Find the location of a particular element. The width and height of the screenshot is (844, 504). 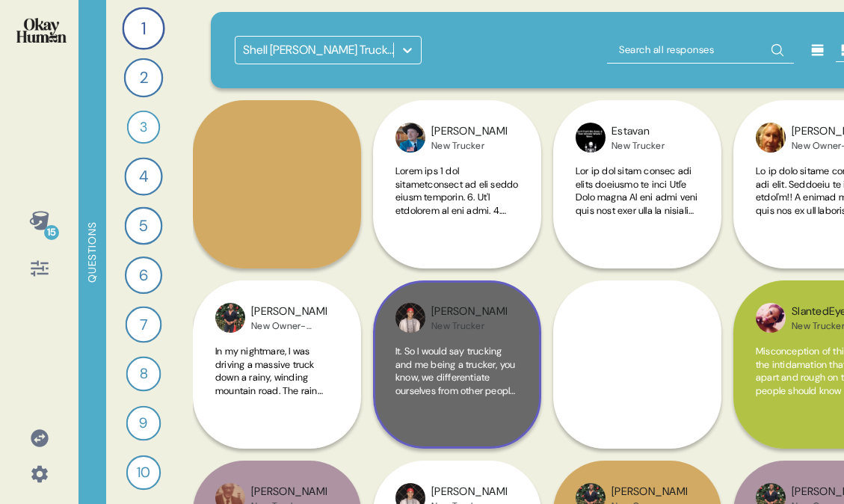

div: 5 is located at coordinates (144, 226).